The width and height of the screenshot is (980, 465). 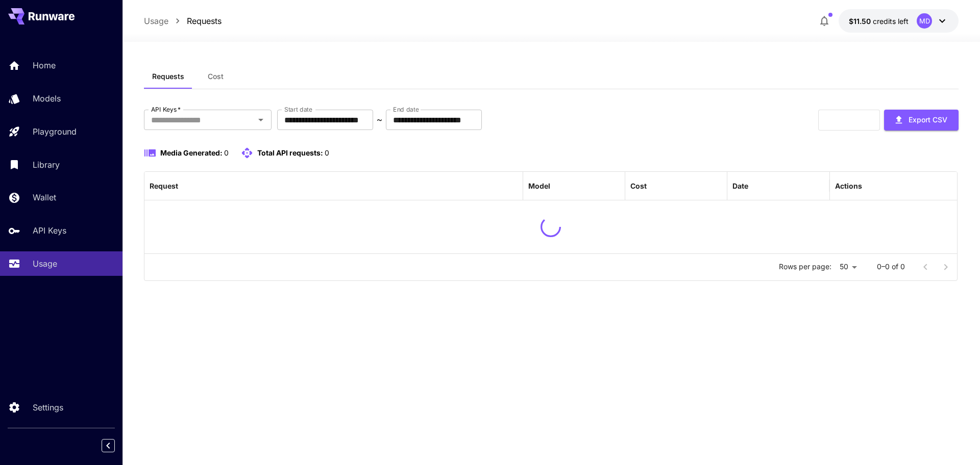 What do you see at coordinates (861, 21) in the screenshot?
I see `span: $11.50` at bounding box center [861, 21].